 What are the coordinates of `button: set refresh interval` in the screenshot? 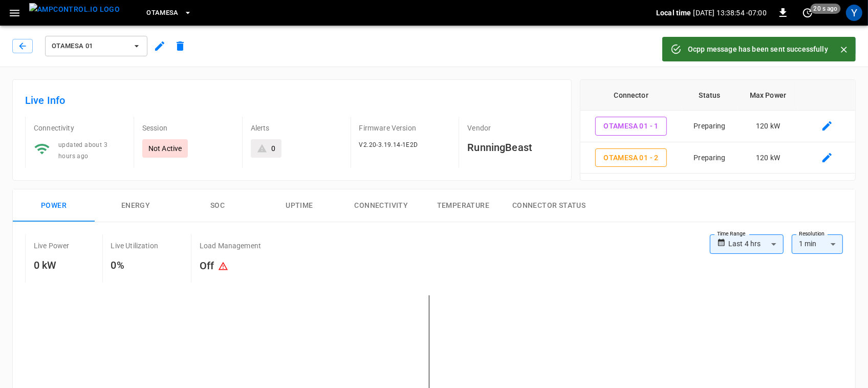 It's located at (808, 13).